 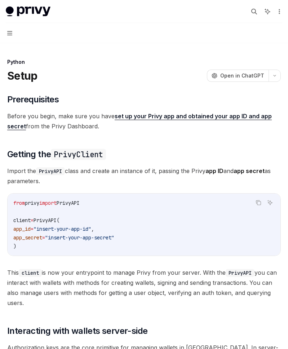 I want to click on img: light logo, so click(x=28, y=12).